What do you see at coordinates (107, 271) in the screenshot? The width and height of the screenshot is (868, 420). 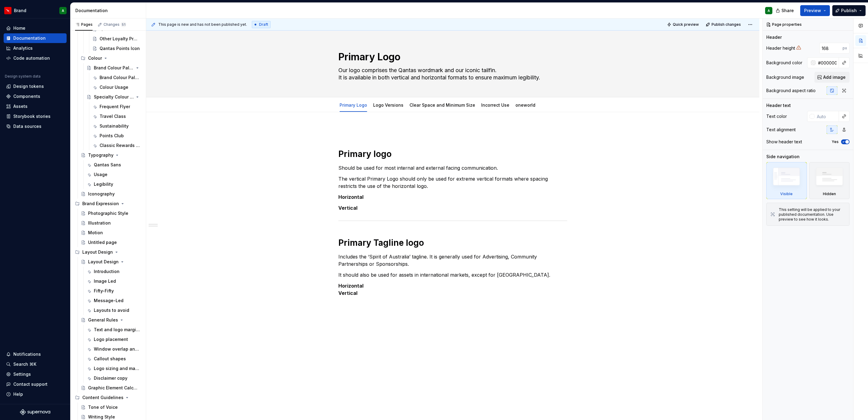 I see `div: Introduction` at bounding box center [107, 271].